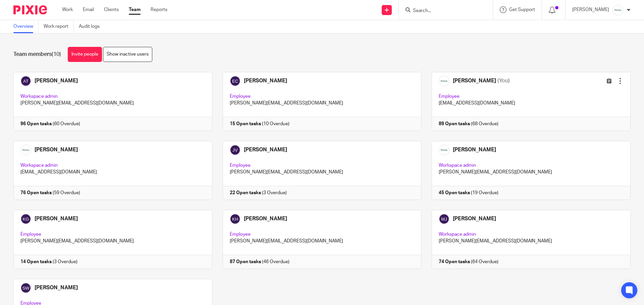  What do you see at coordinates (128, 54) in the screenshot?
I see `a: Show inactive users` at bounding box center [128, 54].